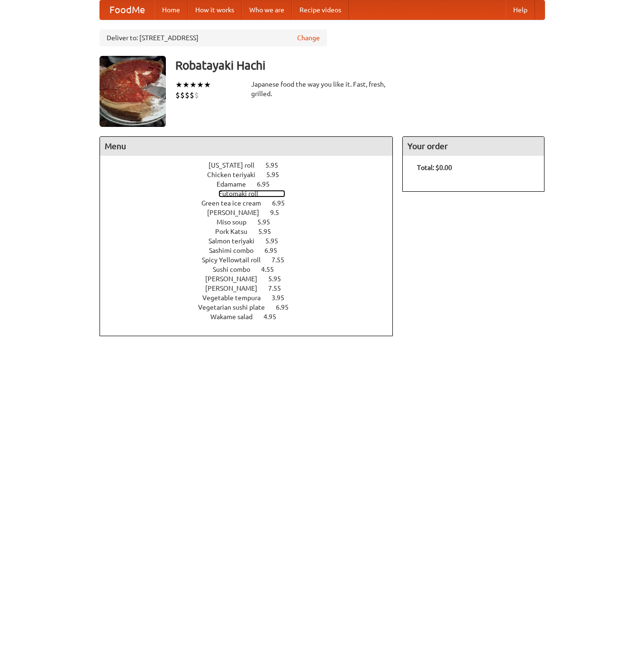  Describe the element at coordinates (236, 241) in the screenshot. I see `span: Salmon teriyaki` at that location.